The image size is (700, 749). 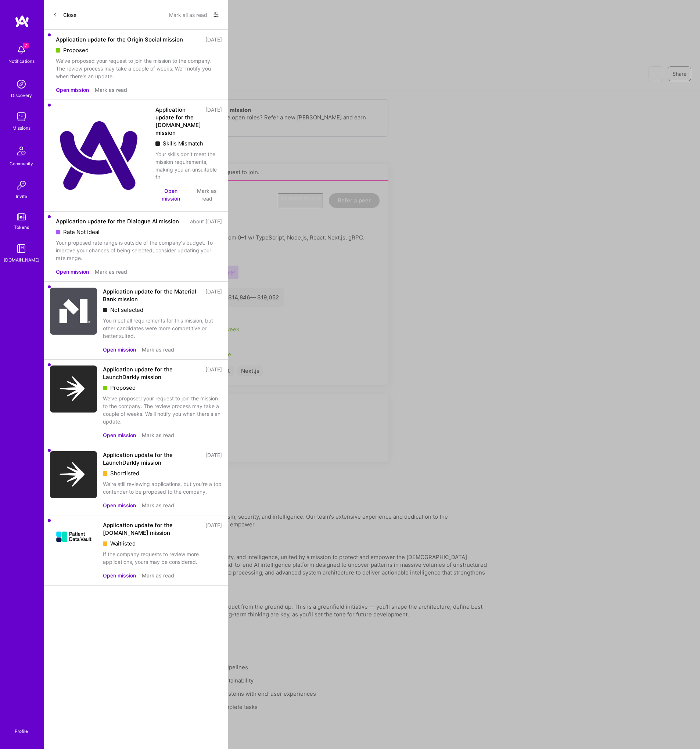 I want to click on a: Profile, so click(x=21, y=727).